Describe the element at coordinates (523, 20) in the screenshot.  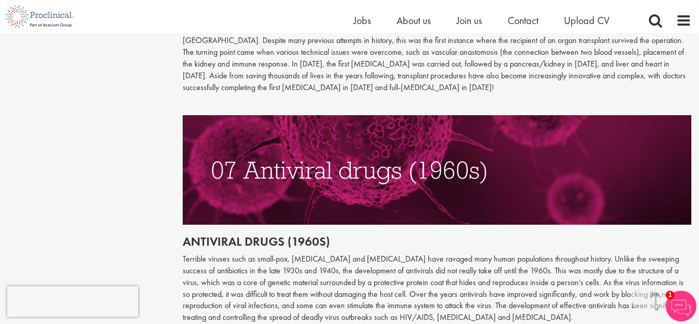
I see `span: Contact` at that location.